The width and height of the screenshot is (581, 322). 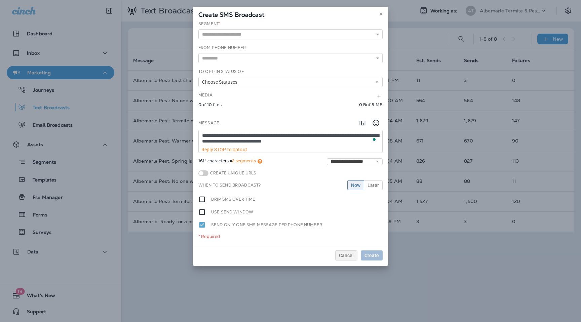 I want to click on span: 2 segments, so click(x=244, y=161).